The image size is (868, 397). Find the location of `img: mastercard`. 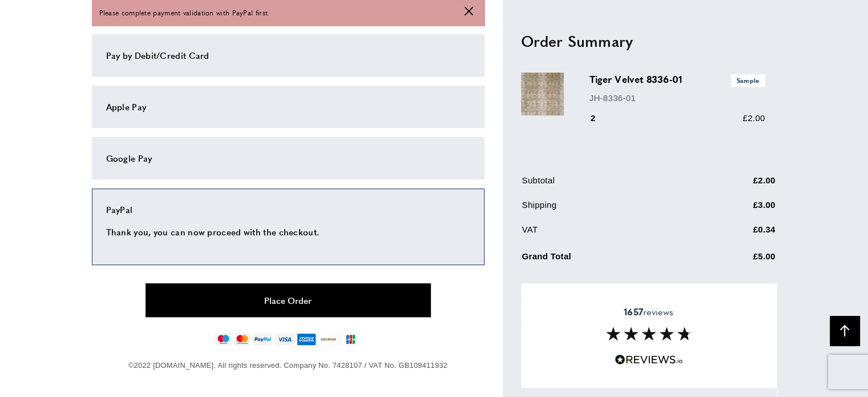

img: mastercard is located at coordinates (242, 339).